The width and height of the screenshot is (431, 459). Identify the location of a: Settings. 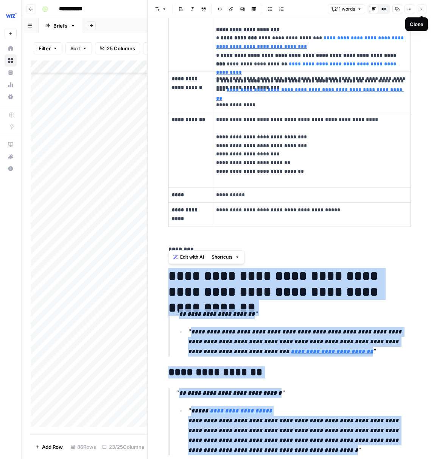
(11, 97).